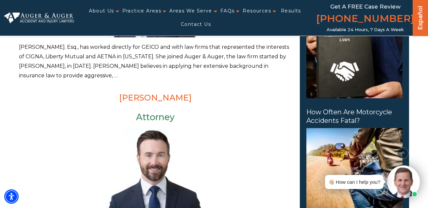 The image size is (428, 208). What do you see at coordinates (355, 116) in the screenshot?
I see `h4: How often are motorcycle accidents fatal?` at bounding box center [355, 116].